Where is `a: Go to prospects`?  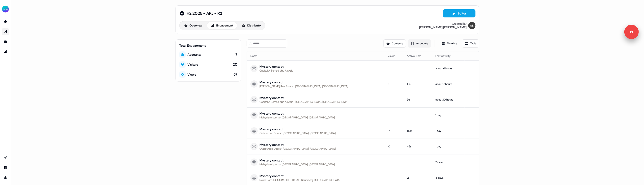
a: Go to prospects is located at coordinates (5, 22).